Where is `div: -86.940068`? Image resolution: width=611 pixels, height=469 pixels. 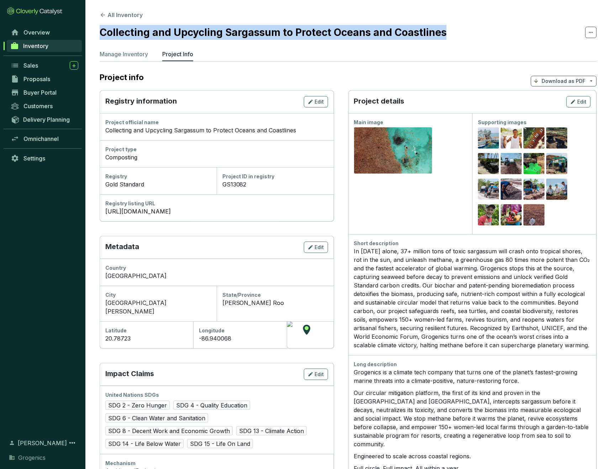 div: -86.940068 is located at coordinates (240, 339).